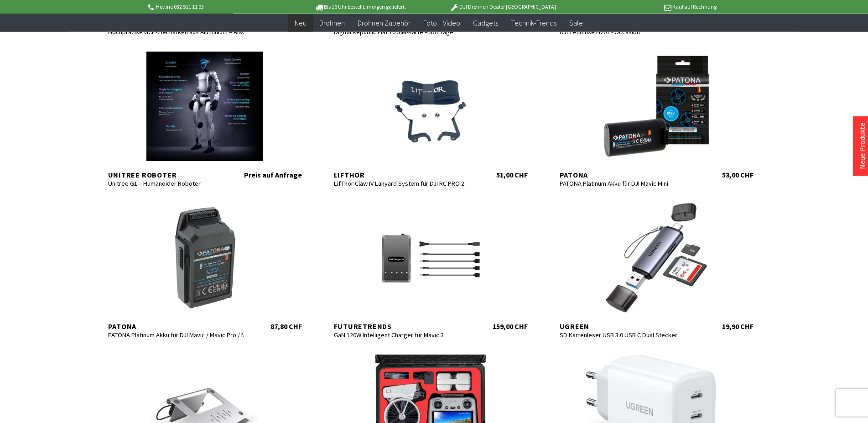 The height and width of the screenshot is (423, 868). Describe the element at coordinates (332, 22) in the screenshot. I see `a: Drohnen` at that location.